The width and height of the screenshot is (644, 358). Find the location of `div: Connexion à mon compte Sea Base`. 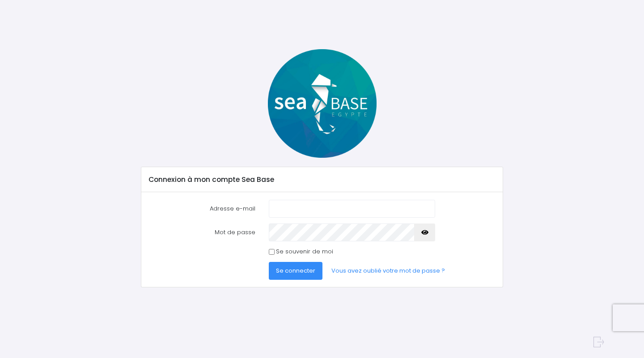

div: Connexion à mon compte Sea Base is located at coordinates (322, 180).